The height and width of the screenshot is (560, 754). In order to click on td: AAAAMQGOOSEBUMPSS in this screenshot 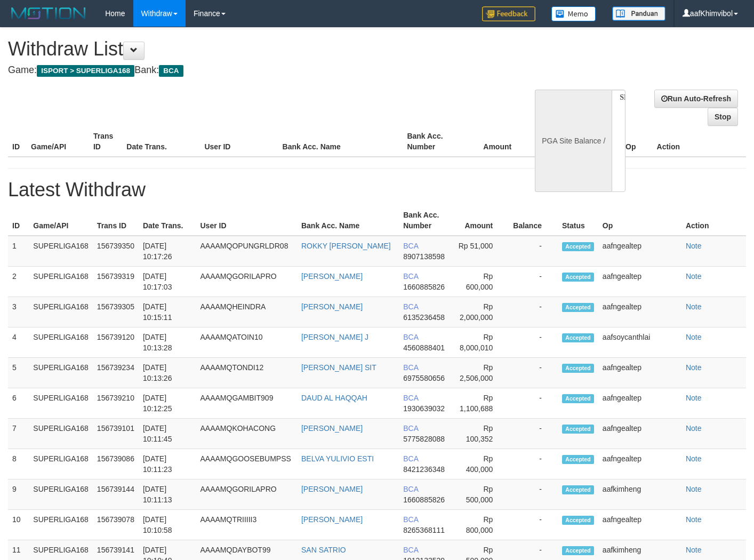, I will do `click(246, 464)`.